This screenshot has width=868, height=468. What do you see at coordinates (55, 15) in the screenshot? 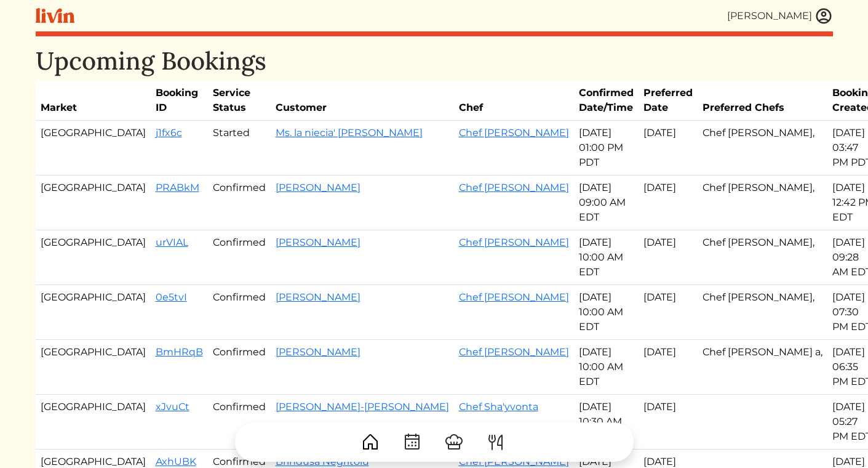
I see `img: livin-logo-a0d97d1a881af30f6274990eb6222085a2533c92bbd1e4f22c21b4f0d0e3210c.svg` at bounding box center [55, 15].